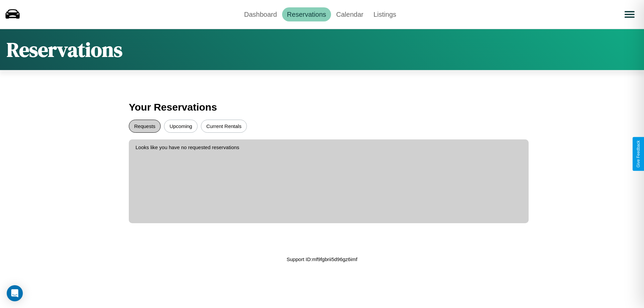 This screenshot has height=308, width=644. What do you see at coordinates (385, 14) in the screenshot?
I see `a: Listings` at bounding box center [385, 14].